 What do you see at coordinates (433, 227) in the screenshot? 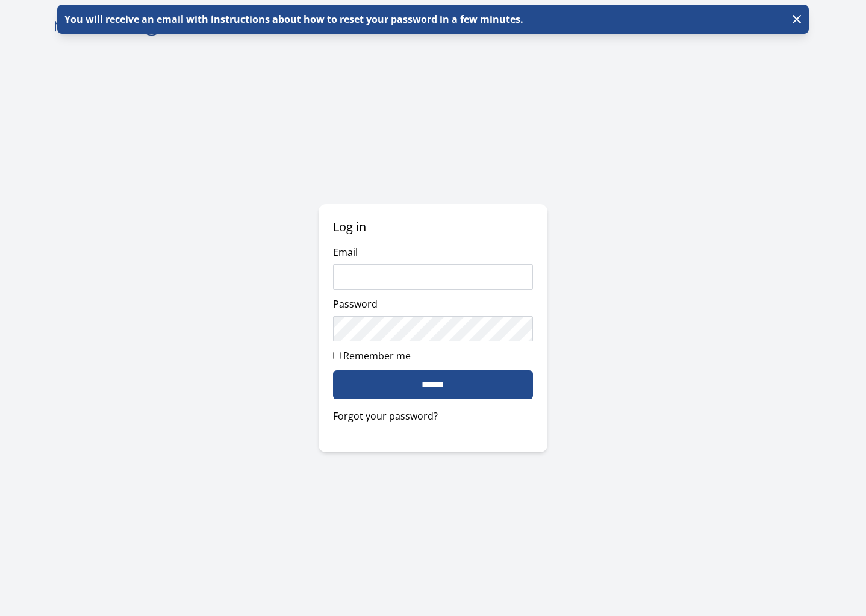
I see `h2: Log in` at bounding box center [433, 227].